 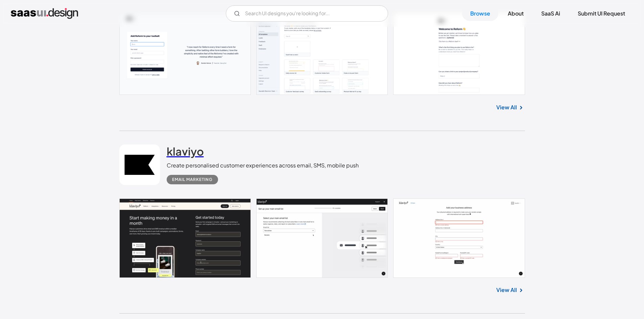 What do you see at coordinates (44, 14) in the screenshot?
I see `a: home` at bounding box center [44, 14].